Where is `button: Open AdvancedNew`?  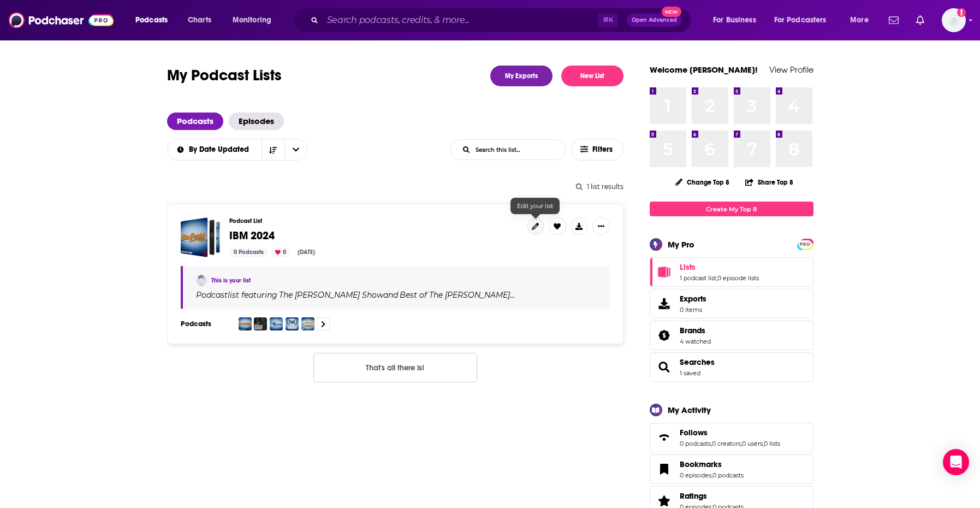
button: Open AdvancedNew is located at coordinates (654, 20).